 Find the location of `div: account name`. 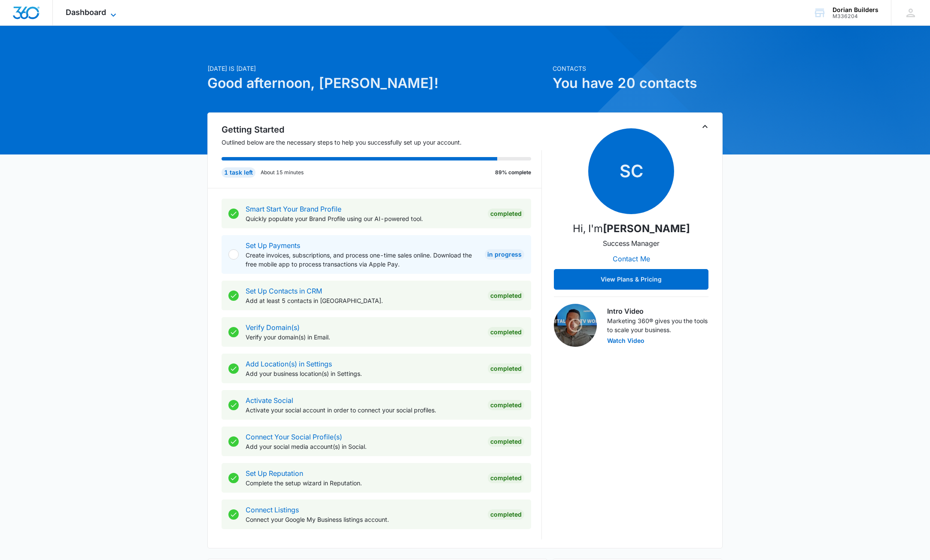

div: account name is located at coordinates (855, 10).